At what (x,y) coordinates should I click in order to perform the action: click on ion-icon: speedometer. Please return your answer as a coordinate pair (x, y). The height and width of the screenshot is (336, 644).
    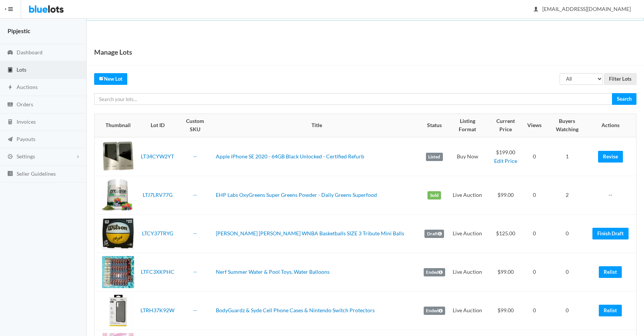
    Looking at the image, I should click on (10, 53).